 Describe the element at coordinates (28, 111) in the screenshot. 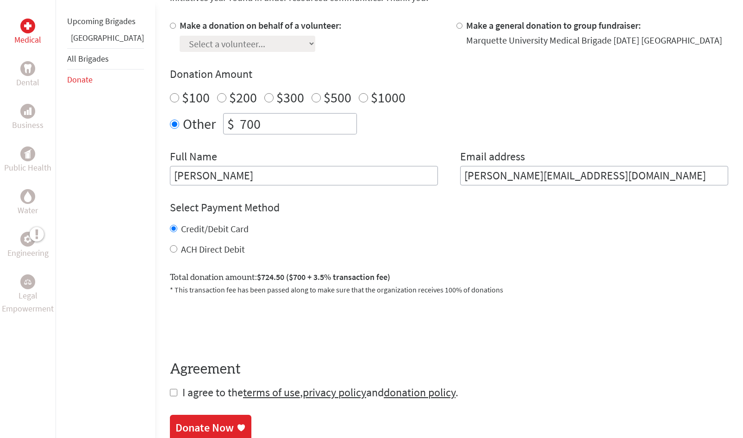

I see `div: Business` at that location.